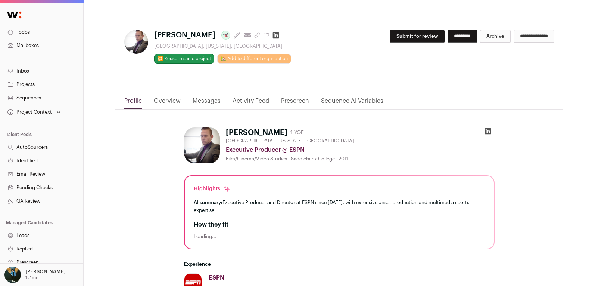 This screenshot has width=595, height=286. Describe the element at coordinates (360, 159) in the screenshot. I see `div: Film/Cinema/Video Studies - Saddleback College - 2011` at that location.